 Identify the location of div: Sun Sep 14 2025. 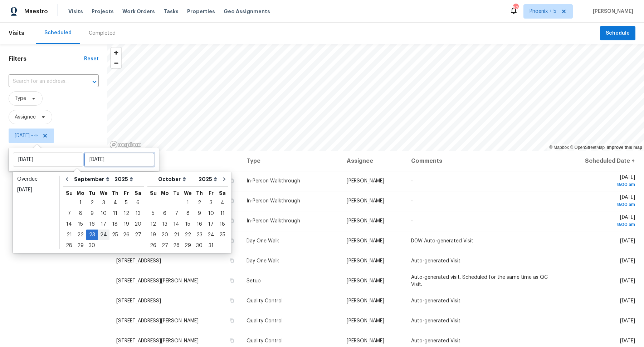
(69, 225).